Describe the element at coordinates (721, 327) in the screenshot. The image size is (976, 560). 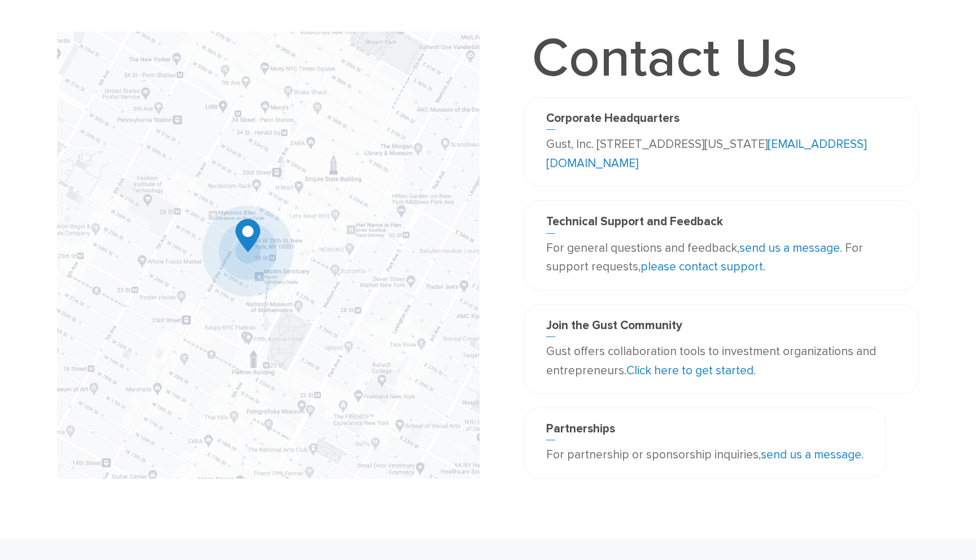
I see `h3: Join the Gust Community` at that location.